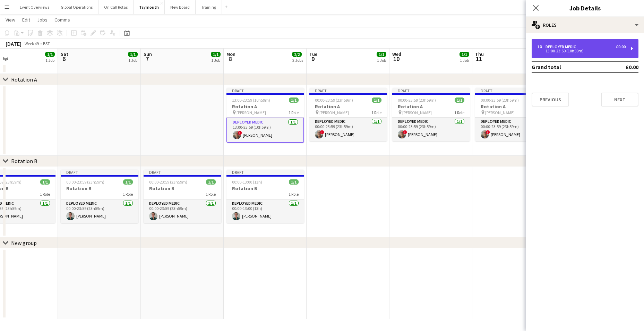 The width and height of the screenshot is (644, 331). What do you see at coordinates (562, 47) in the screenshot?
I see `div: Deployed Medic` at bounding box center [562, 47].